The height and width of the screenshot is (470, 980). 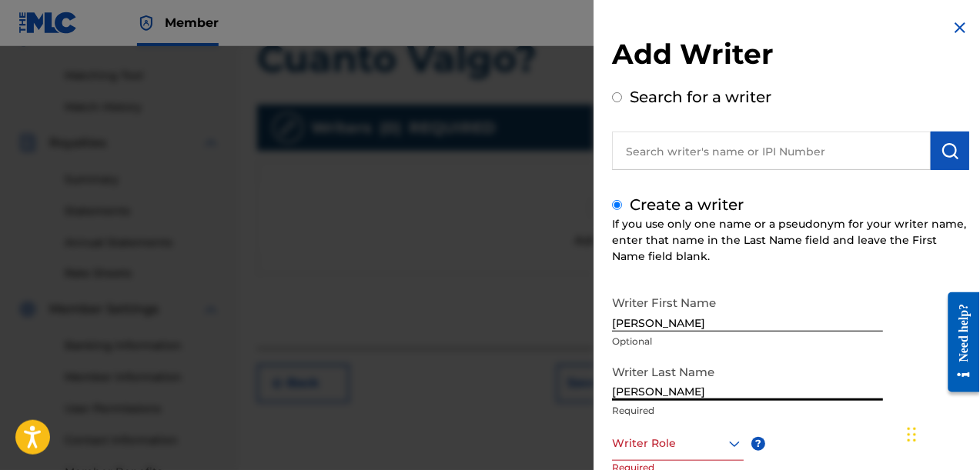 What do you see at coordinates (771, 151) in the screenshot?
I see `input: Search writer's name or IPI Number` at bounding box center [771, 151].